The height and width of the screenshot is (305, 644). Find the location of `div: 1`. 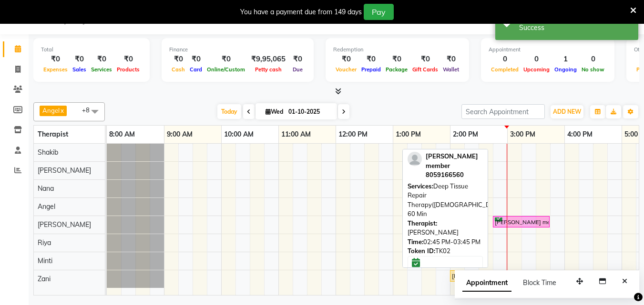

div: 1 is located at coordinates (566, 59).